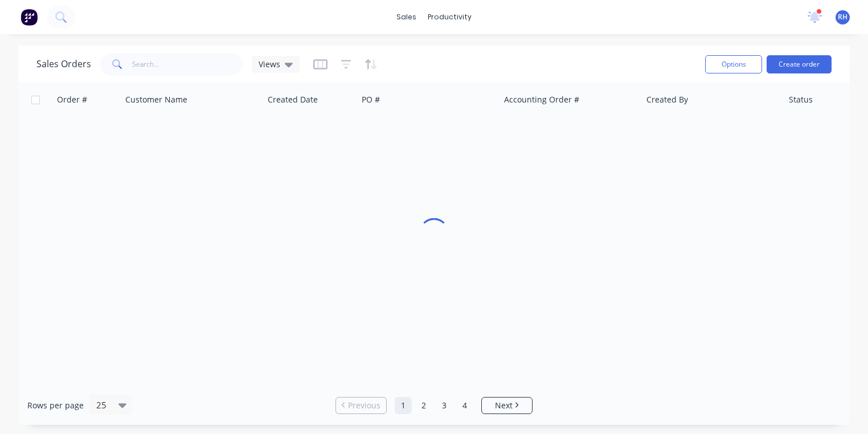 This screenshot has height=434, width=868. Describe the element at coordinates (542, 100) in the screenshot. I see `div: Accounting Order #` at that location.